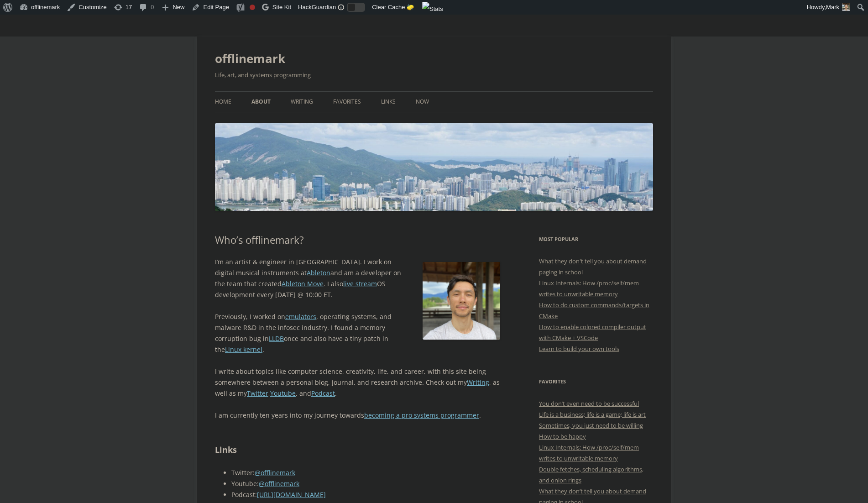 The height and width of the screenshot is (503, 868). What do you see at coordinates (596, 381) in the screenshot?
I see `h3: Favorites` at bounding box center [596, 381].